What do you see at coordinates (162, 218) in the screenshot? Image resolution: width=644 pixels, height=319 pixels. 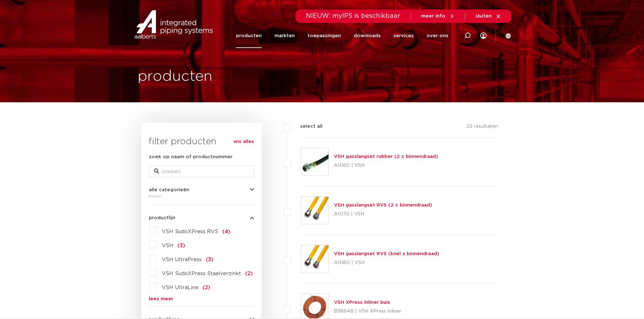 I see `span: productlijn` at bounding box center [162, 218].